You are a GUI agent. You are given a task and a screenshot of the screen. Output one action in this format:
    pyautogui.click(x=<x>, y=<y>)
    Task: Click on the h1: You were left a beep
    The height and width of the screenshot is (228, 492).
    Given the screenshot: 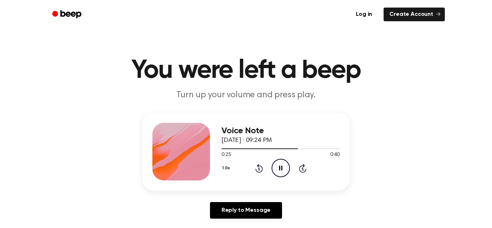 What is the action you would take?
    pyautogui.click(x=246, y=71)
    